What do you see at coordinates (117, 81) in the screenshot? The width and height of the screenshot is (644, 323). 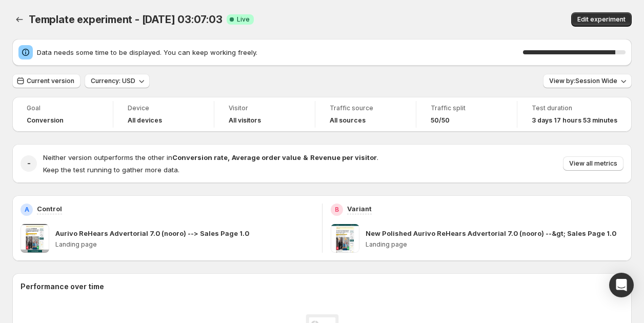 I see `button: Currency: USD` at bounding box center [117, 81].